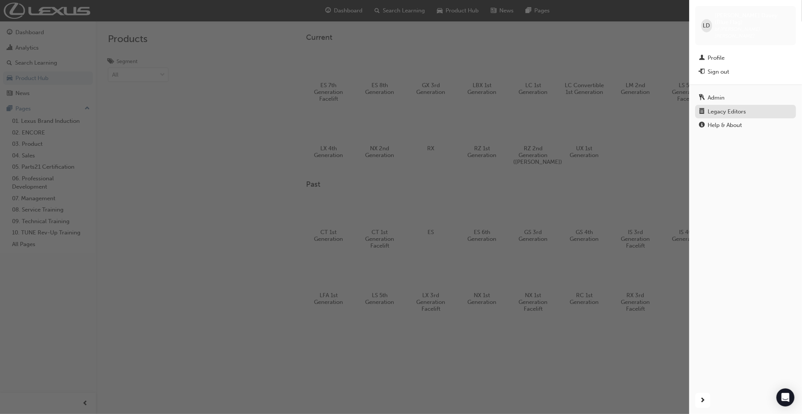 The image size is (802, 414). I want to click on span: info-icon, so click(701, 126).